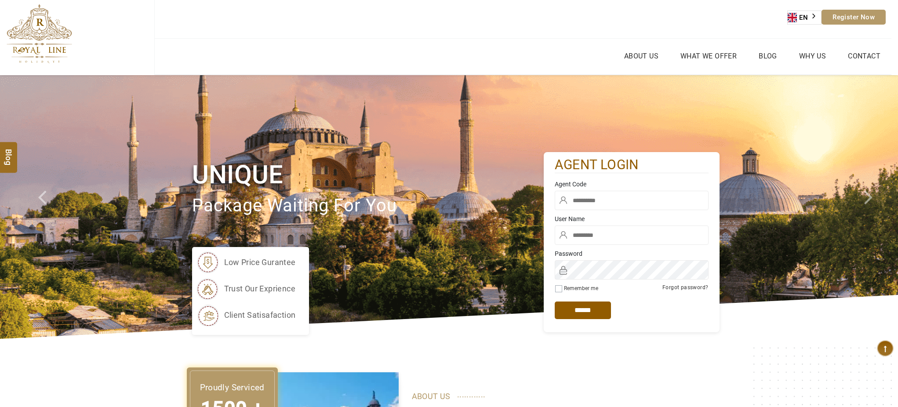  I want to click on a: Register Now, so click(854, 17).